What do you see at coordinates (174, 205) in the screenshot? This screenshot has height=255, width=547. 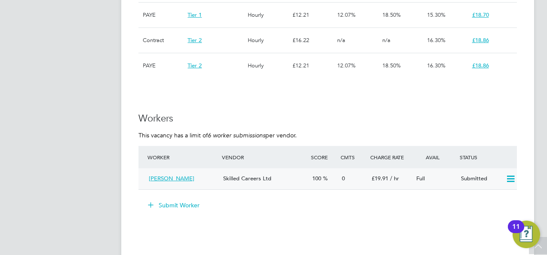 I see `button: Submit Worker` at bounding box center [174, 205].